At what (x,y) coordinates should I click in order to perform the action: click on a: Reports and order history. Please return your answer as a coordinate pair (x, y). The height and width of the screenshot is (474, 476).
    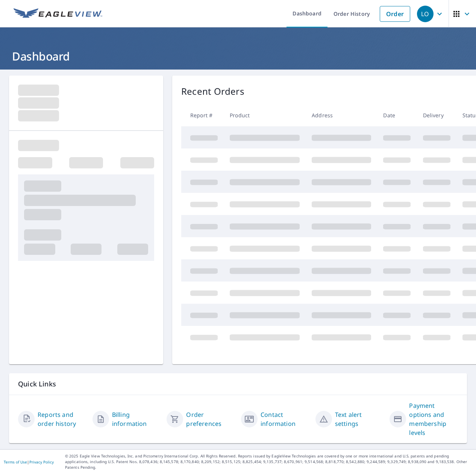
    Looking at the image, I should click on (62, 419).